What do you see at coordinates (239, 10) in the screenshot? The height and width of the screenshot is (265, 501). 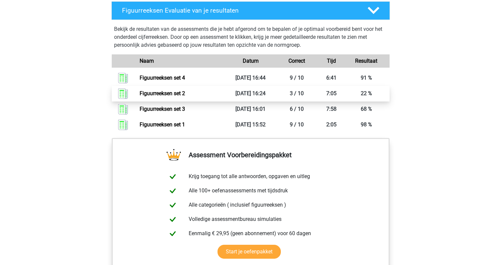 I see `h4: Figuurreeksen Evaluatie van je resultaten` at bounding box center [239, 10].